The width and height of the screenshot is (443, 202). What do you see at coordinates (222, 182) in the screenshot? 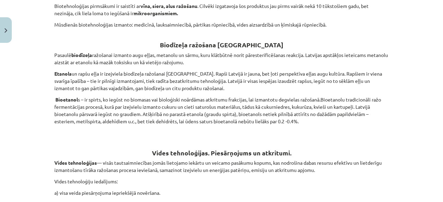
I see `p: Vides tehnoloģiju iedalījums:` at bounding box center [222, 182].